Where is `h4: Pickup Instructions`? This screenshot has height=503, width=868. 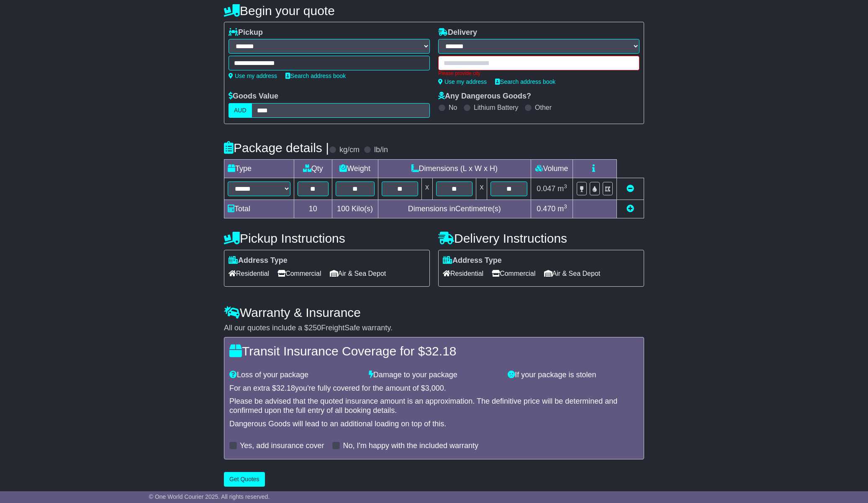 h4: Pickup Instructions is located at coordinates (327, 238).